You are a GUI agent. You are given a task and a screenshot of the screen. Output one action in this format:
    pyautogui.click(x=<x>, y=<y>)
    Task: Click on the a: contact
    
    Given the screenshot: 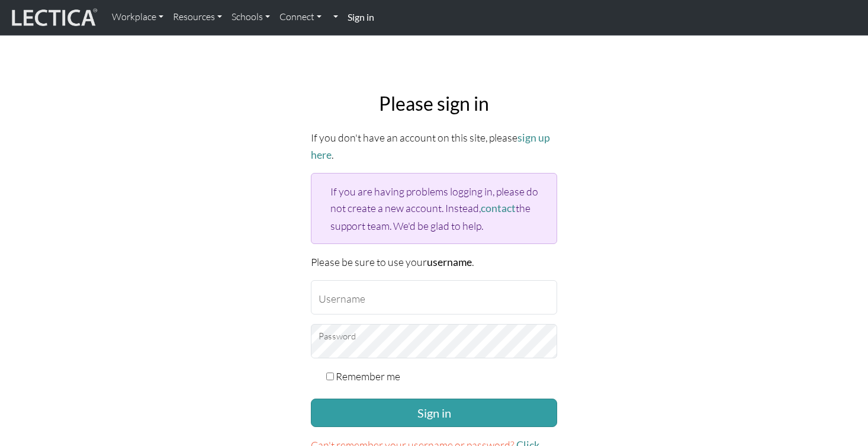 What is the action you would take?
    pyautogui.click(x=498, y=208)
    